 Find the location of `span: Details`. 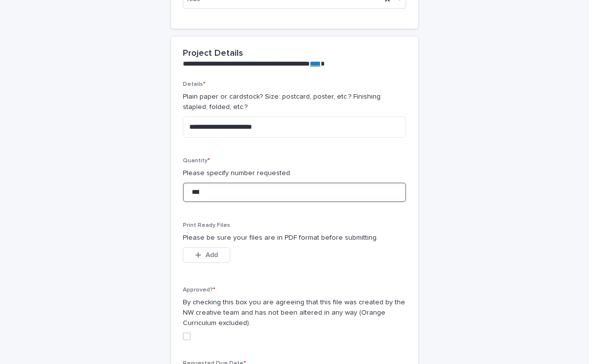

span: Details is located at coordinates (194, 84).